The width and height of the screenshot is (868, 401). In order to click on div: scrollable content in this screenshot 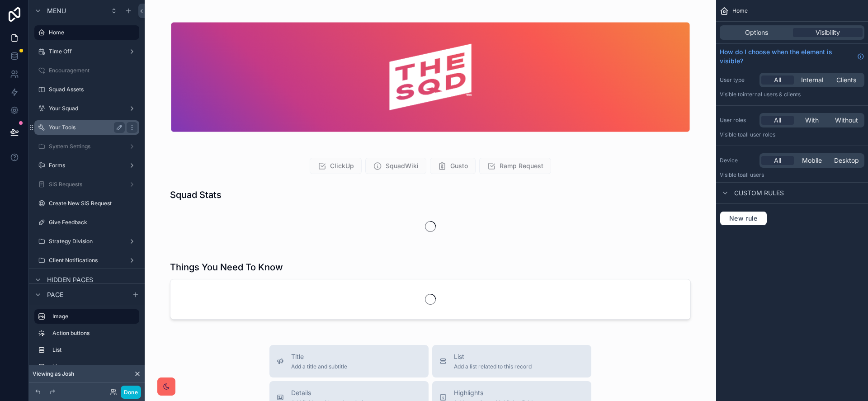, I will do `click(87, 344)`.